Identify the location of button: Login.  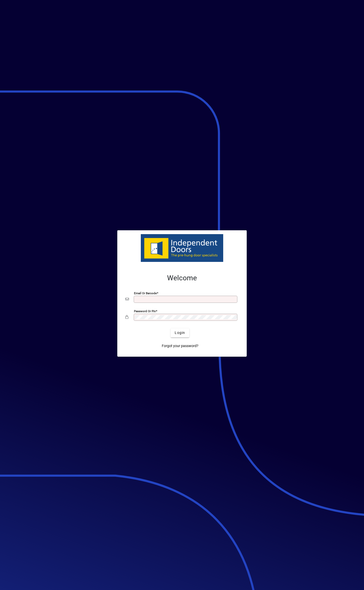
(179, 333).